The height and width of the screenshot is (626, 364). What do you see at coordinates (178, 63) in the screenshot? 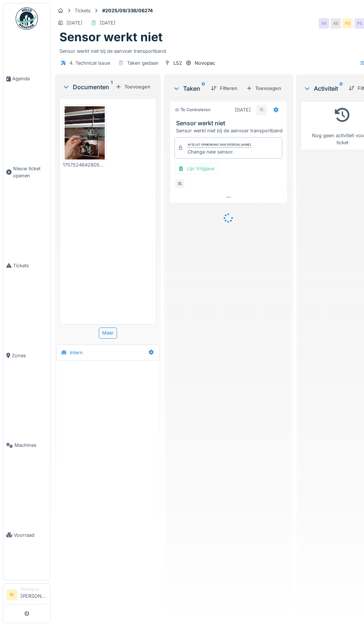
I see `div: L52` at bounding box center [178, 63].